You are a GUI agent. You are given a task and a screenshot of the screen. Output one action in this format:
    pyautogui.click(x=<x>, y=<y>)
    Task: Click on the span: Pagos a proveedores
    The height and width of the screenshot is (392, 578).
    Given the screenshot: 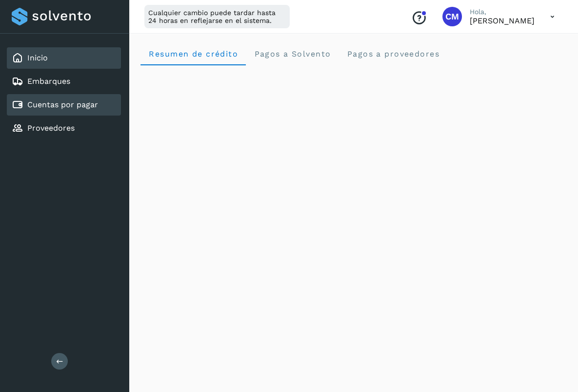 What is the action you would take?
    pyautogui.click(x=392, y=54)
    